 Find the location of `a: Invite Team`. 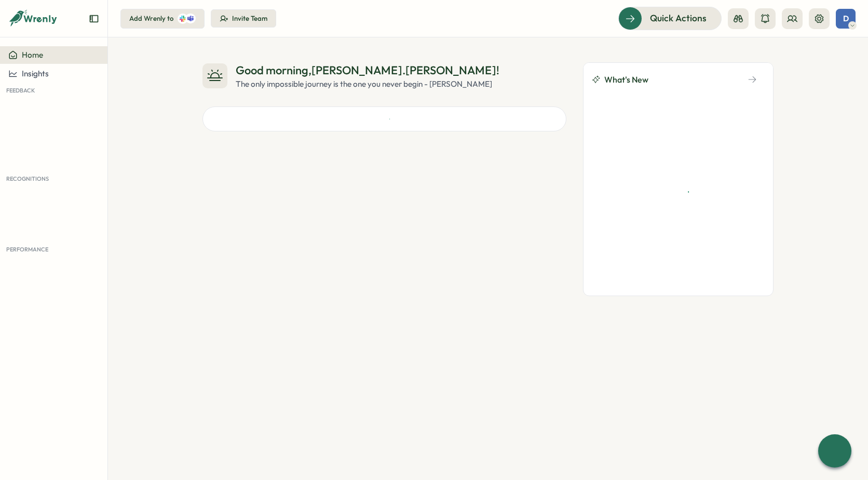

a: Invite Team is located at coordinates (244, 19).